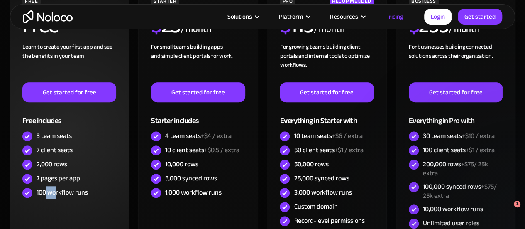  What do you see at coordinates (69, 115) in the screenshot?
I see `div: Free includes` at bounding box center [69, 115].